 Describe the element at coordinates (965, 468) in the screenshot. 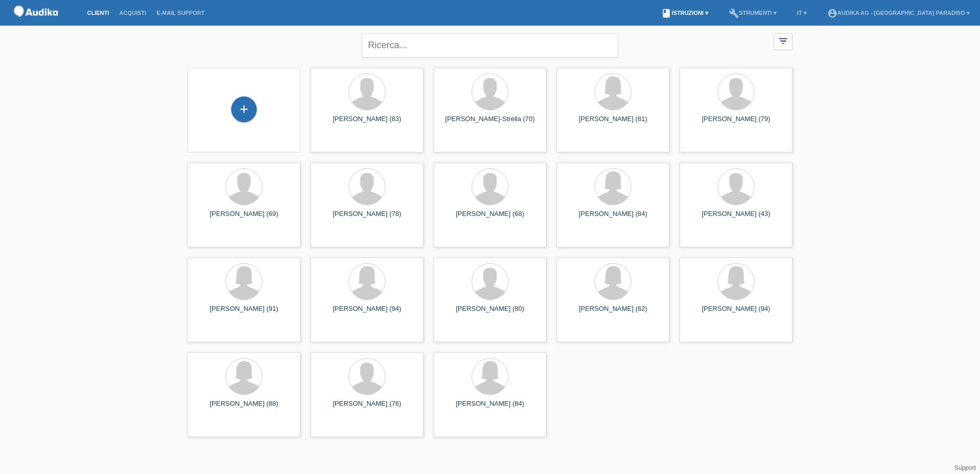

I see `a: Support` at that location.